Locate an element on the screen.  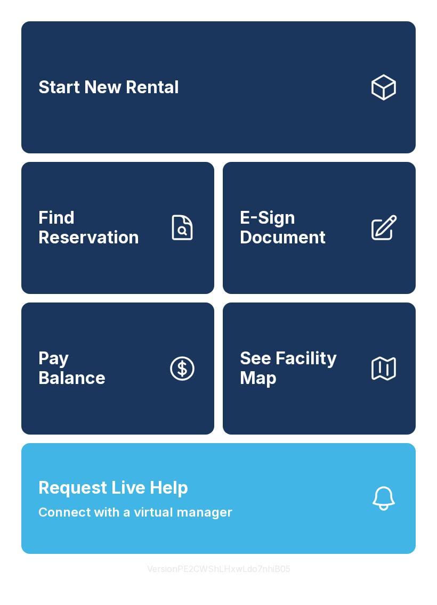
button: VersionPE2CWShLHxwLdo7nhiB05 is located at coordinates (218, 569).